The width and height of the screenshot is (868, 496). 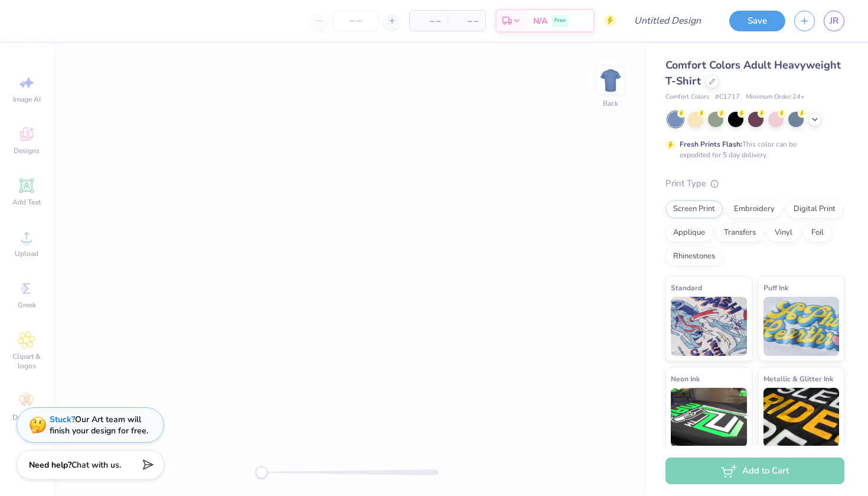 I want to click on div: Screen Print, so click(x=694, y=209).